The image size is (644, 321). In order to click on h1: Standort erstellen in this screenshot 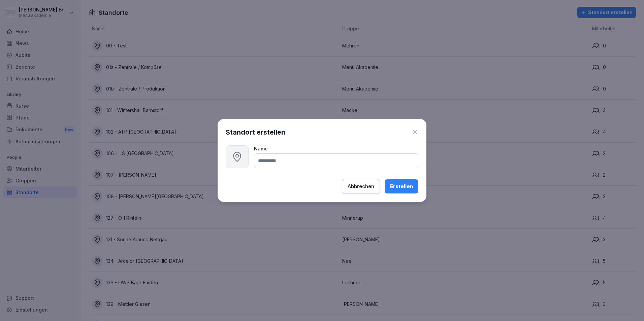, I will do `click(255, 132)`.